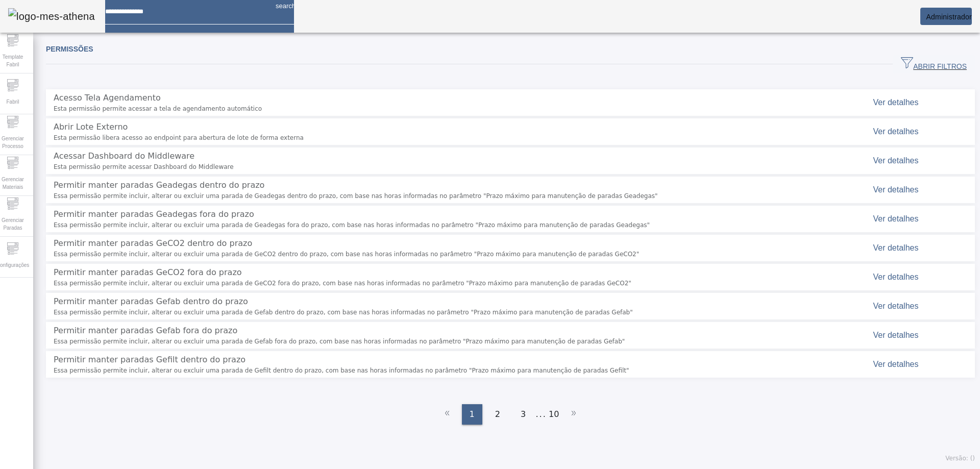  What do you see at coordinates (437, 196) in the screenshot?
I see `span: Essa permissão permite incluir, alterar ou excluir uma parada de Geadegas dentro do prazo, com ba...` at bounding box center [437, 196].